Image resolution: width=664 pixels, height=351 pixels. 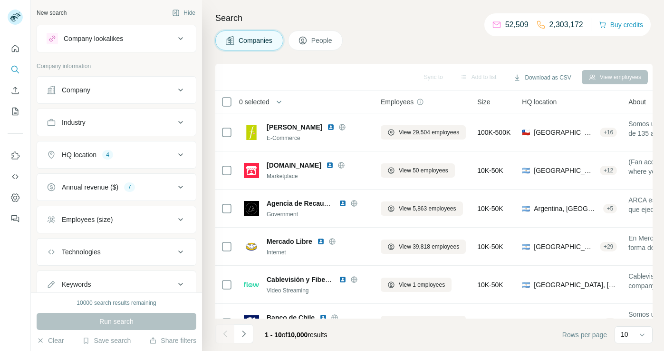 I want to click on button: Search, so click(x=15, y=69).